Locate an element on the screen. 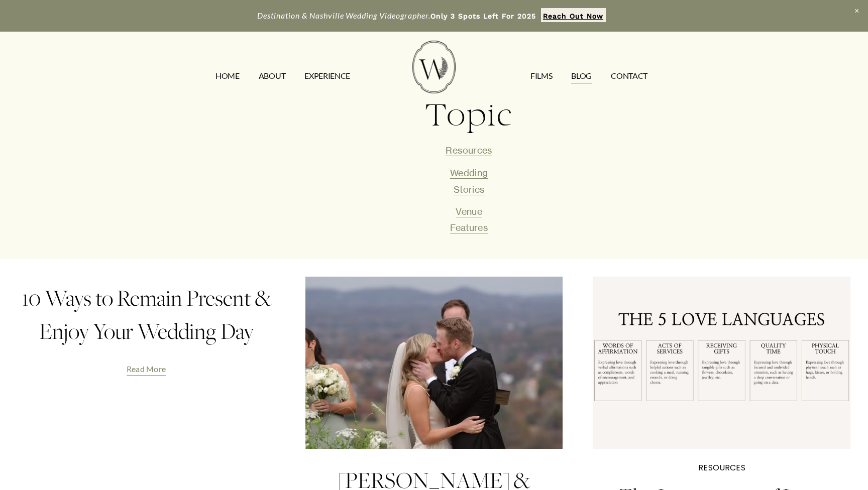 The image size is (868, 490). a: Read More is located at coordinates (147, 365).